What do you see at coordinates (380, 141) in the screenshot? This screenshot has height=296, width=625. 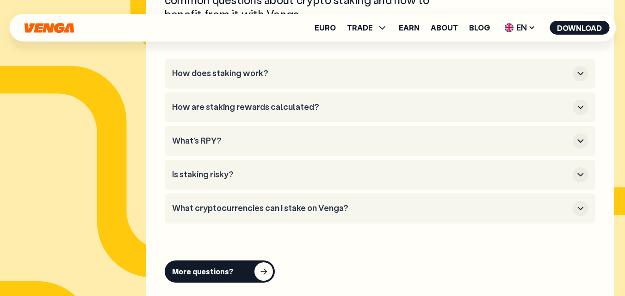 I see `button: What’s RPY?` at bounding box center [380, 141].